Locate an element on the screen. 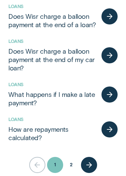  a: What happens if I make a late payment? is located at coordinates (53, 99).